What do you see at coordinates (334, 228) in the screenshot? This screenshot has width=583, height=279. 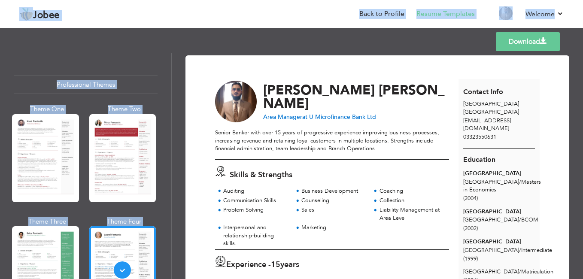 I see `div: Marketing` at bounding box center [334, 228].